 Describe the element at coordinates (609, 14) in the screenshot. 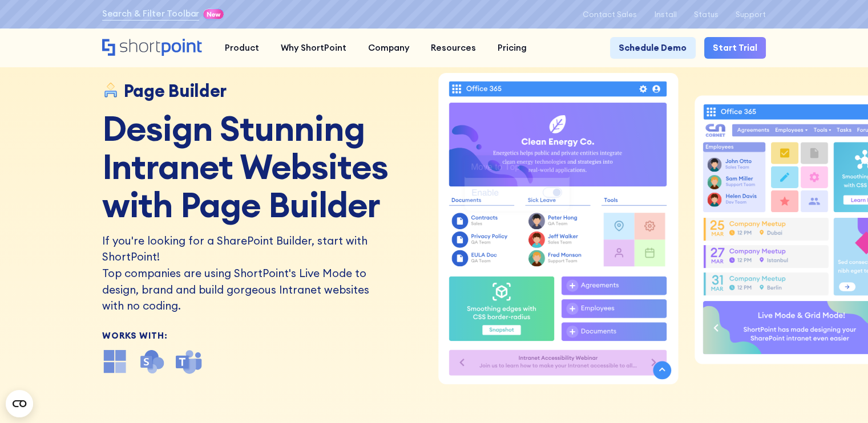

I see `a: Contact Sales` at that location.